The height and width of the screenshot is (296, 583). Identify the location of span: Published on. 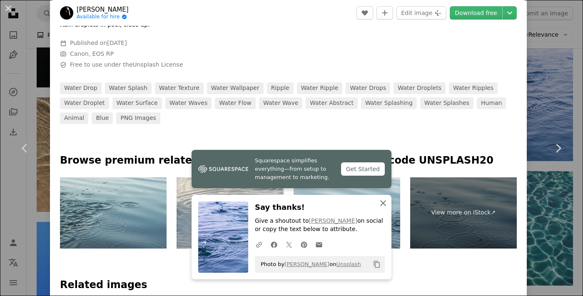
(98, 43).